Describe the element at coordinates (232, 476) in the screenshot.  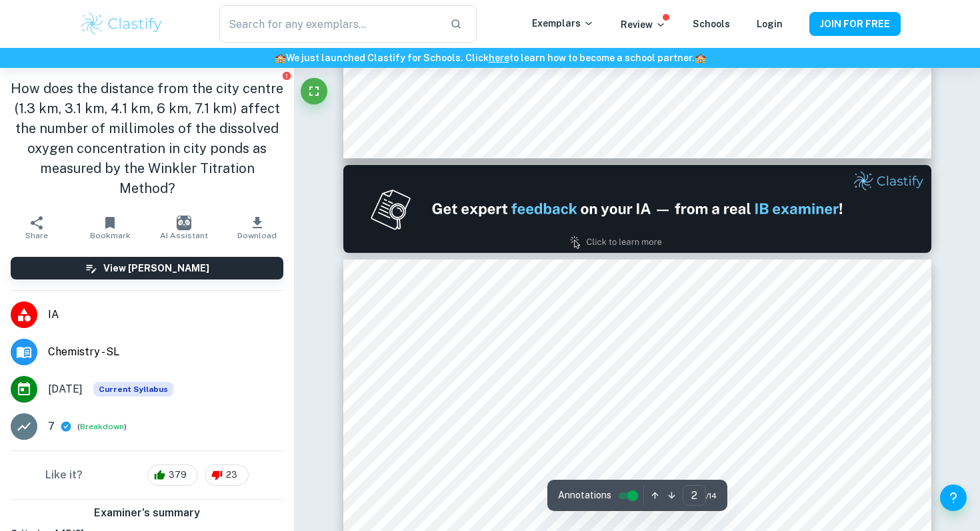
I see `span: 23` at that location.